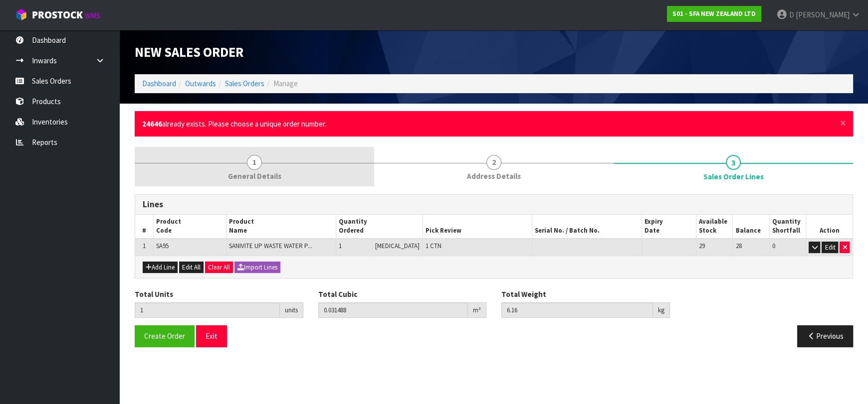 The width and height of the screenshot is (868, 404). Describe the element at coordinates (488, 124) in the screenshot. I see `li: already exists. Please choose a unique order number.` at that location.